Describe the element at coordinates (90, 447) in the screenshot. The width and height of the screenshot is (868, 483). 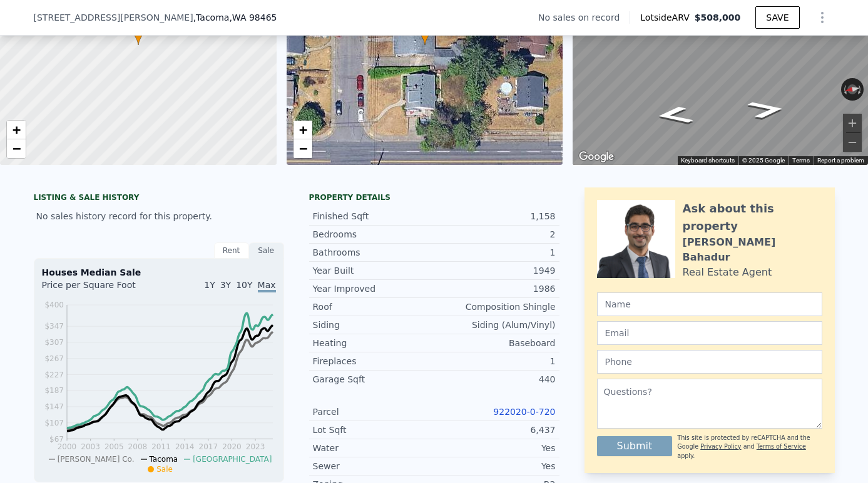
I see `tspan: 2003` at that location.